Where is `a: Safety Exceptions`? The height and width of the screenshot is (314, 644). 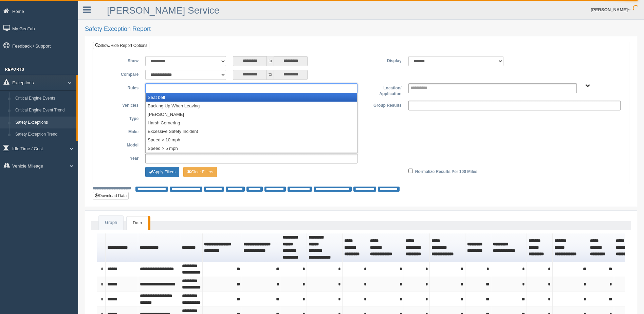
a: Safety Exceptions is located at coordinates (44, 123).